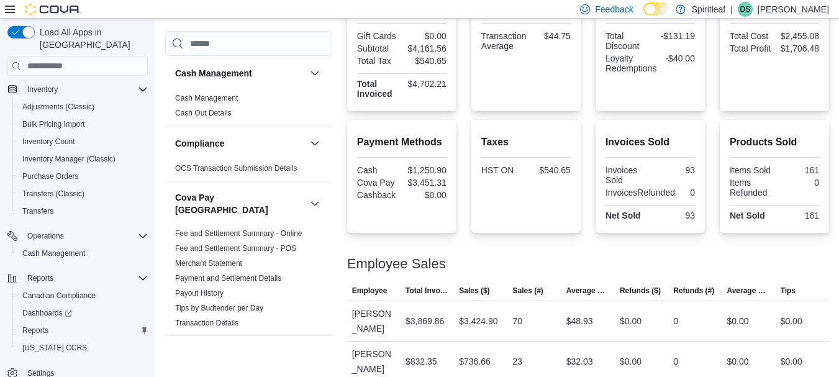 This screenshot has width=839, height=377. I want to click on div: $48.93, so click(579, 321).